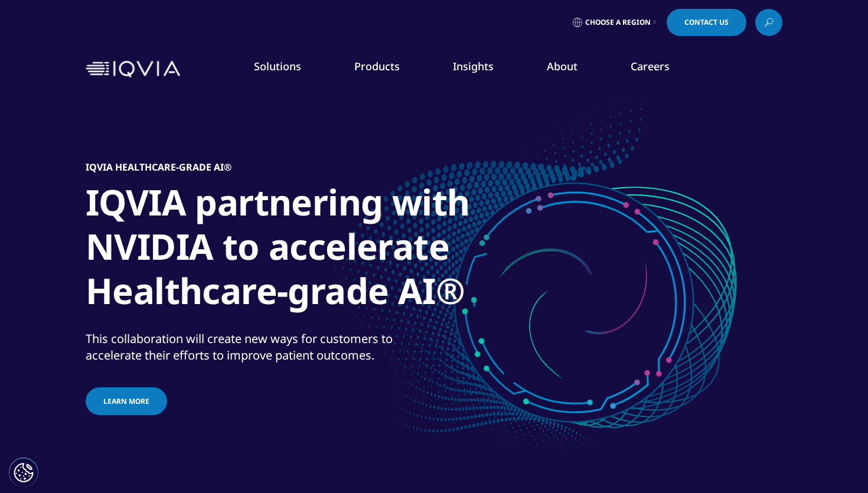 This screenshot has height=493, width=868. Describe the element at coordinates (158, 167) in the screenshot. I see `h5: IQVIA Healthcare-grade AI®` at that location.